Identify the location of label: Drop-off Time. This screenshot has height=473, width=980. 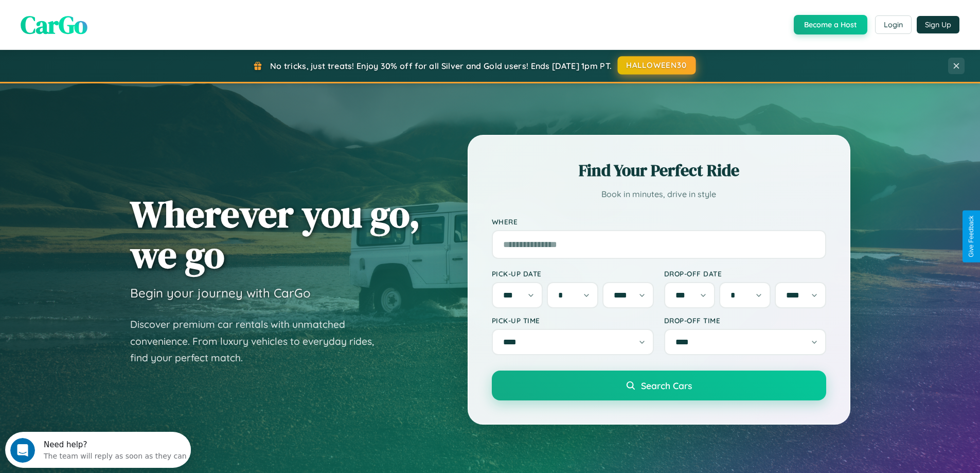
(745, 320).